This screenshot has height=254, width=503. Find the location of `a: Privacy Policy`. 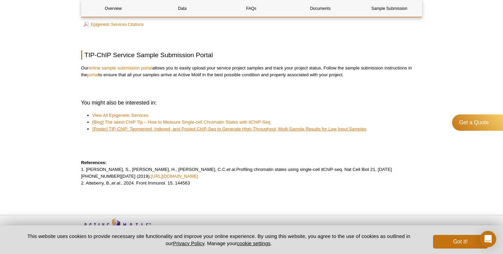

a: Privacy Policy is located at coordinates (189, 243).